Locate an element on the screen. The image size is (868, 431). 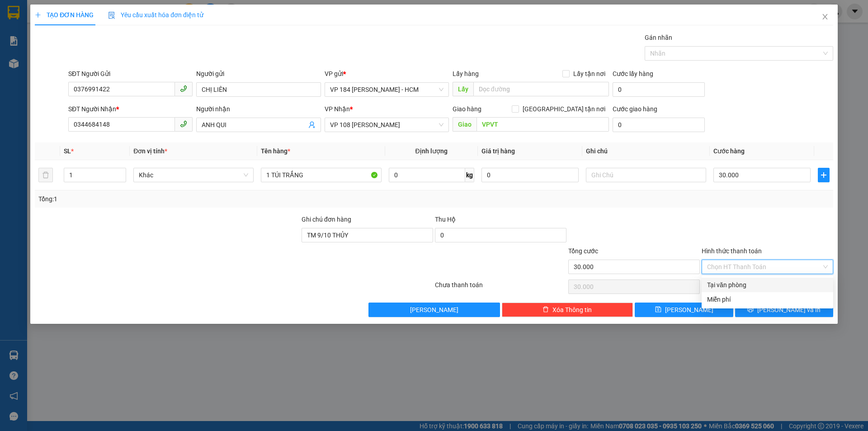
span: Tên hàng is located at coordinates (275, 151).